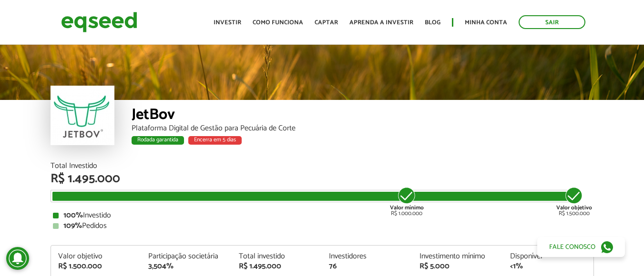 The image size is (644, 276). What do you see at coordinates (381, 22) in the screenshot?
I see `a: Aprenda a investir` at bounding box center [381, 22].